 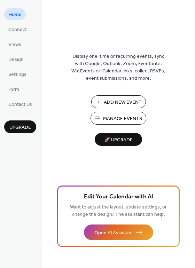 I want to click on button: Upgrade, so click(x=20, y=127).